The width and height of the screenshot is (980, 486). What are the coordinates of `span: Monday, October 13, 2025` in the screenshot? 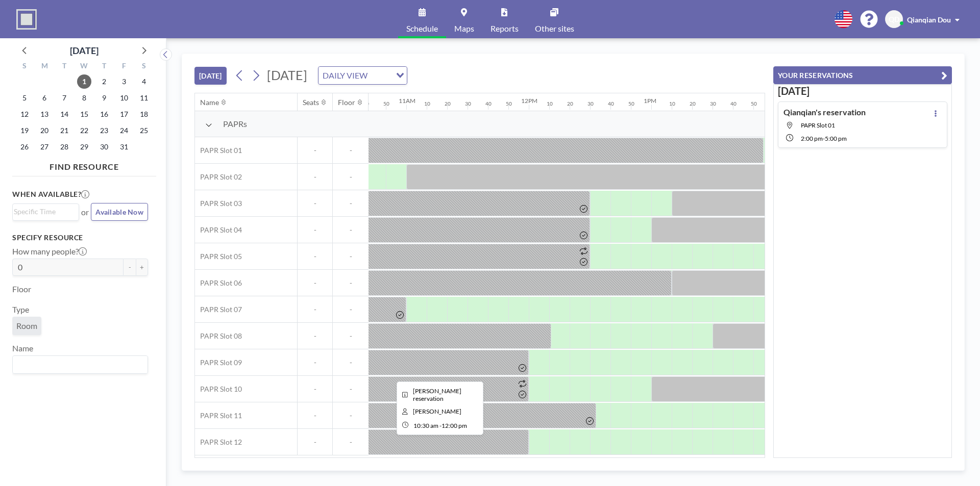 It's located at (45, 114).